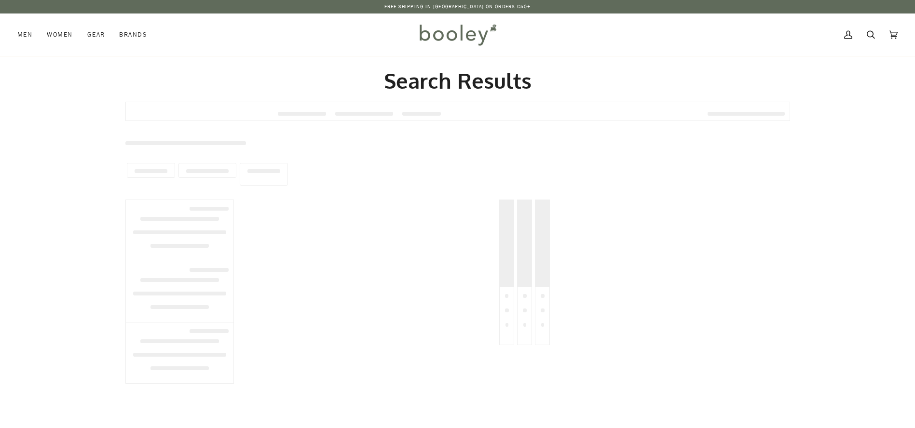  I want to click on a: Brands, so click(133, 35).